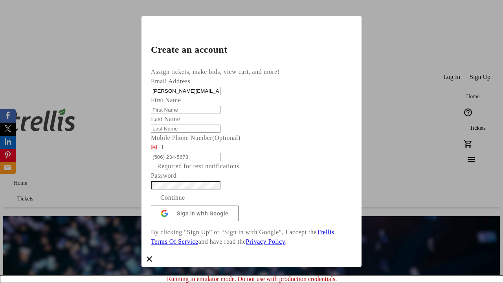  What do you see at coordinates (173, 198) in the screenshot?
I see `span: Continue` at bounding box center [173, 198].